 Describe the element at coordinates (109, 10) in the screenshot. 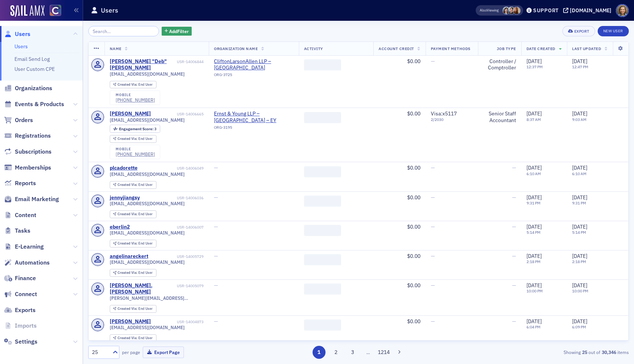

I see `h1: Users` at that location.